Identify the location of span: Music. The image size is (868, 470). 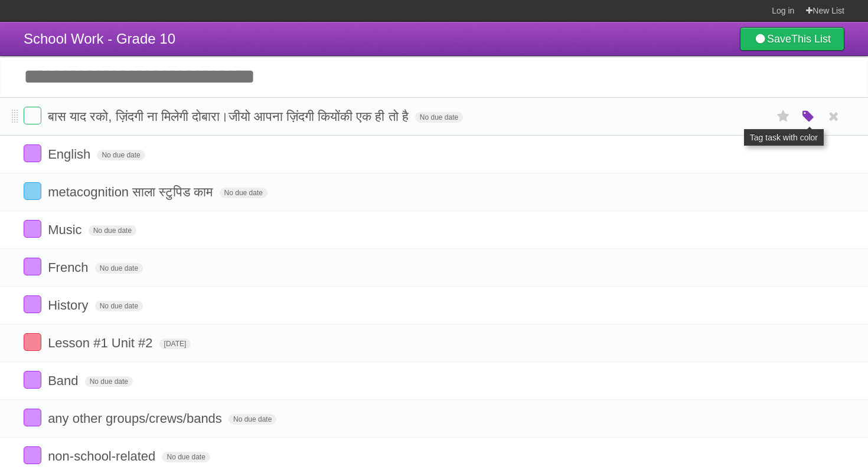
(66, 229).